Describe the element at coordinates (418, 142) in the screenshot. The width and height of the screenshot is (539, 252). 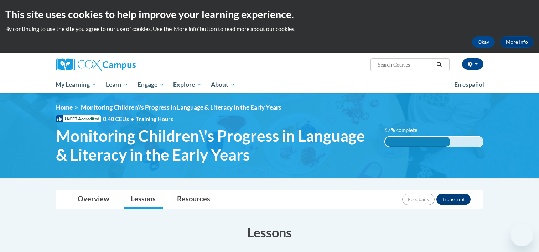
I see `div: 67% complete` at that location.